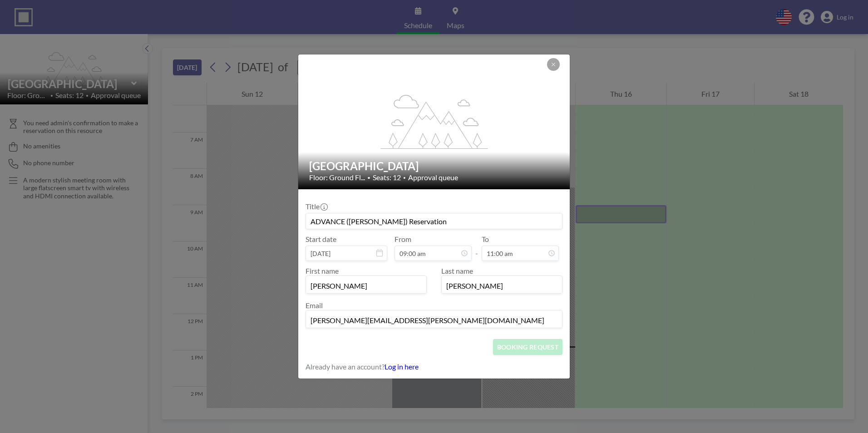 This screenshot has width=868, height=433. What do you see at coordinates (401, 366) in the screenshot?
I see `a: Log in here` at bounding box center [401, 366].